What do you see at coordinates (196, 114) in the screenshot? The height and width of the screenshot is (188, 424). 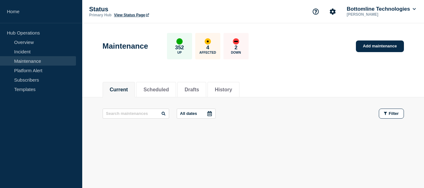 I see `button: All dates` at bounding box center [196, 114].